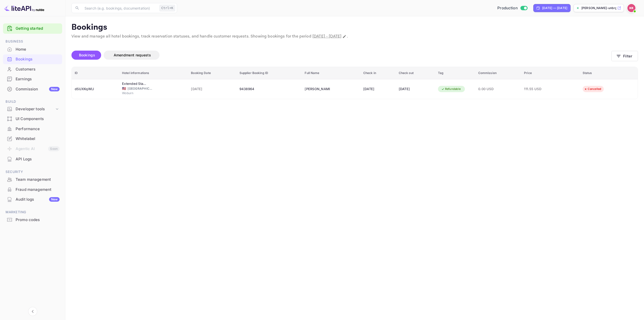 The height and width of the screenshot is (320, 644). Describe the element at coordinates (32, 159) in the screenshot. I see `a: API Logs` at that location.